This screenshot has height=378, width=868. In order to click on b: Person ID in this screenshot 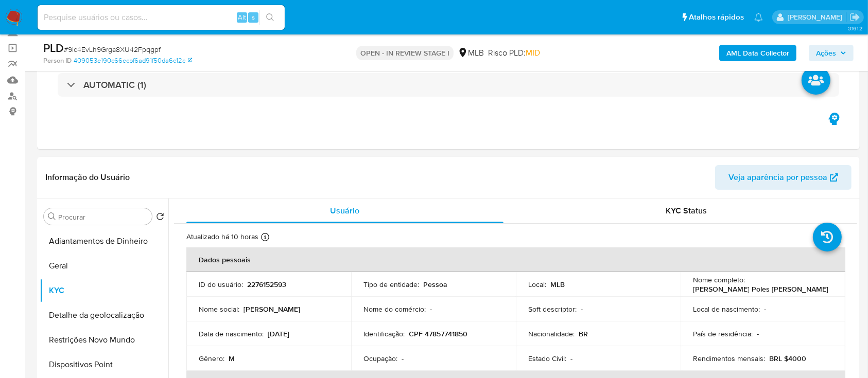, I will do `click(57, 61)`.